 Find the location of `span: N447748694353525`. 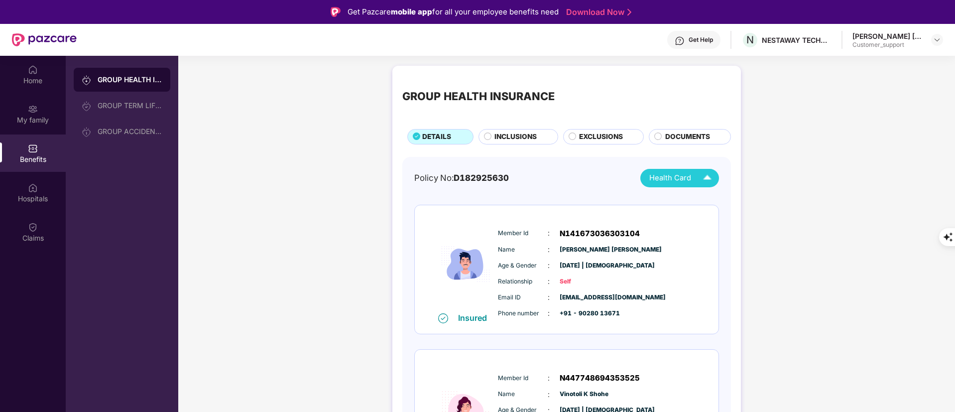

span: N447748694353525 is located at coordinates (599, 378).